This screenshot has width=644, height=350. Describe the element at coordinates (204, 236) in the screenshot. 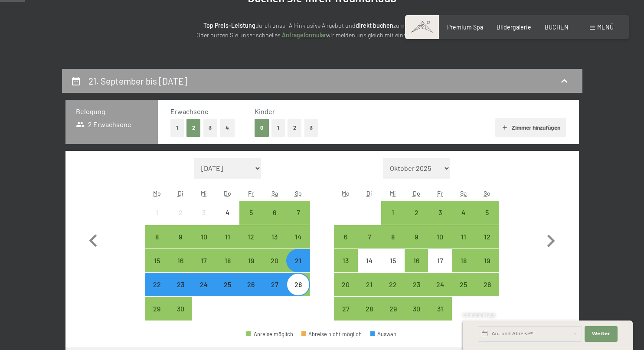

I see `div: Wed Sep 10 2025` at that location.